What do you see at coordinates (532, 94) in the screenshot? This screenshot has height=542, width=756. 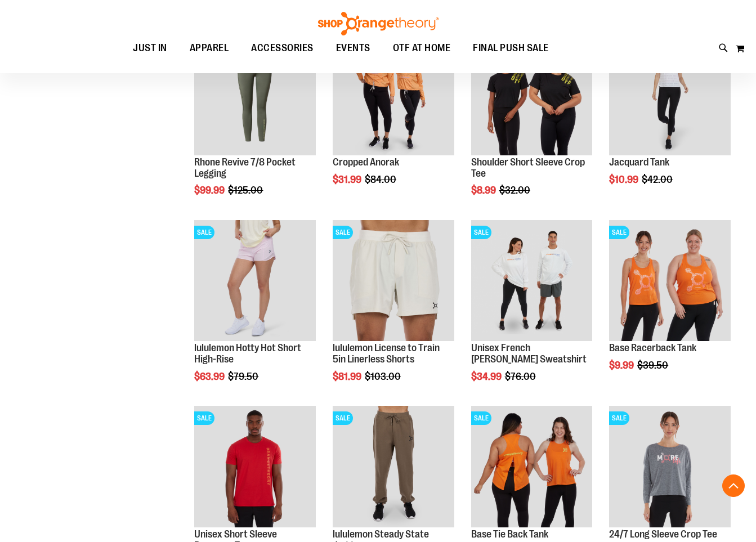 I see `img: Product image for Shoulder Short Sleeve Crop Tee` at bounding box center [532, 94].